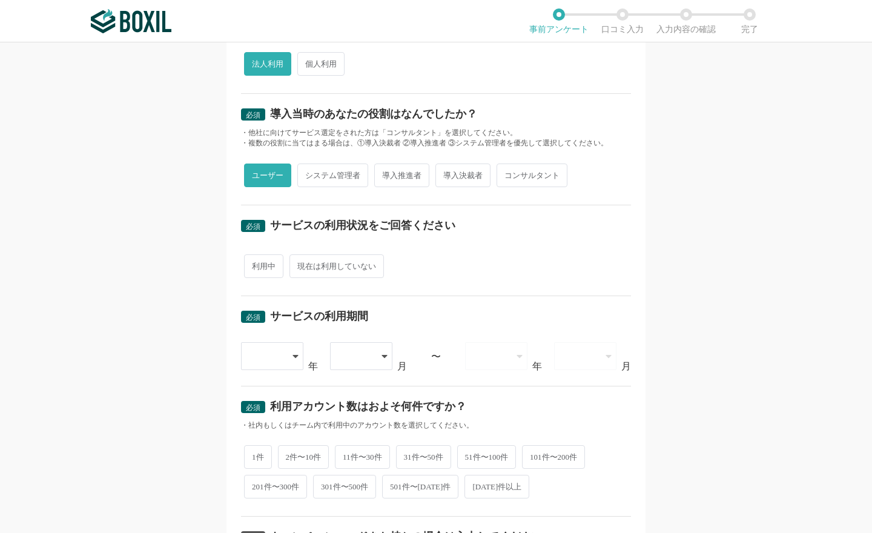 This screenshot has width=872, height=533. I want to click on span: 2件〜10件, so click(303, 456).